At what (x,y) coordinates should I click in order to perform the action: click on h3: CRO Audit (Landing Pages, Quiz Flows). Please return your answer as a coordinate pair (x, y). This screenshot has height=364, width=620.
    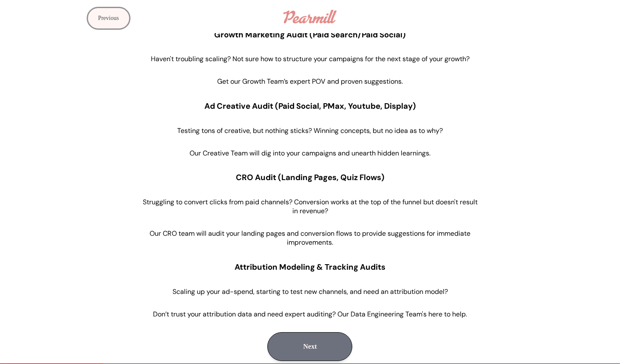
    Looking at the image, I should click on (310, 177).